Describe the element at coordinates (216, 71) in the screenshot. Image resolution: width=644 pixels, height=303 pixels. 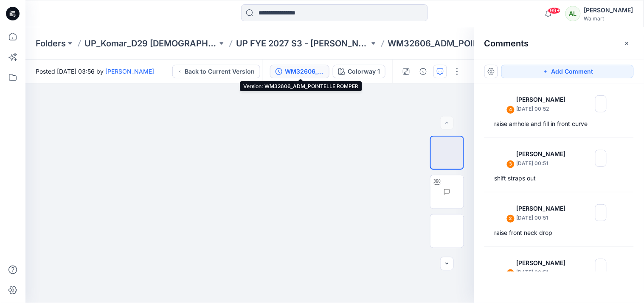
I see `button: Back to Current Version` at that location.